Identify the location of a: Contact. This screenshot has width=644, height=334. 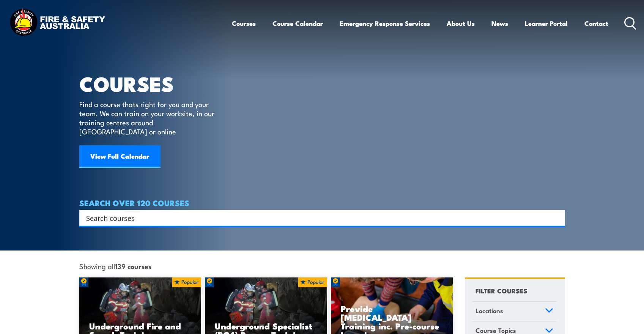
(596, 23).